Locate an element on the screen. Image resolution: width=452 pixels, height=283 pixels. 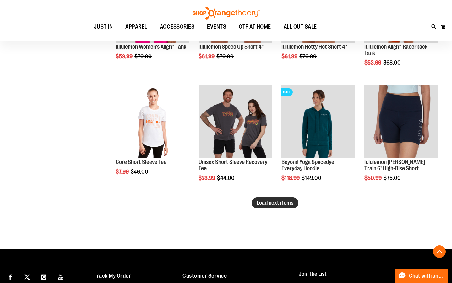
span: $23.99 is located at coordinates (207, 178).